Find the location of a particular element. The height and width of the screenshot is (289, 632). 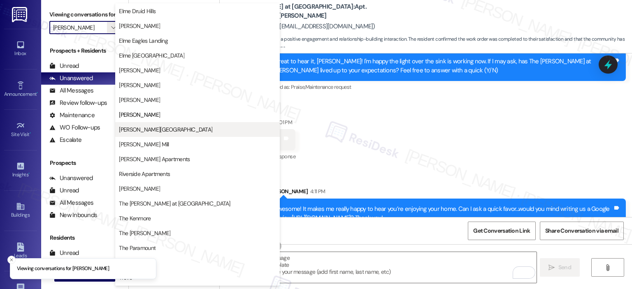

div: Escalate is located at coordinates (65, 140).